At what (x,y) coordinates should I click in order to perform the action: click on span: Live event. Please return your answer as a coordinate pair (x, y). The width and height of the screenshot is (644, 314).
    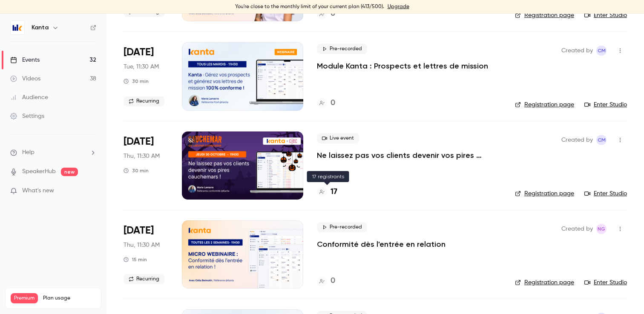
    Looking at the image, I should click on (338, 138).